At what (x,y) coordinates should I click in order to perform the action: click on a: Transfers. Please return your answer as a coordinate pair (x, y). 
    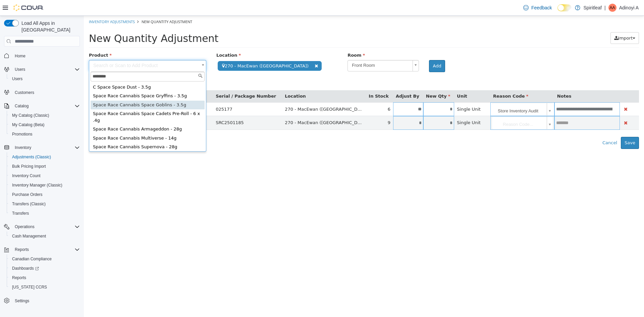
    Looking at the image, I should click on (21, 213).